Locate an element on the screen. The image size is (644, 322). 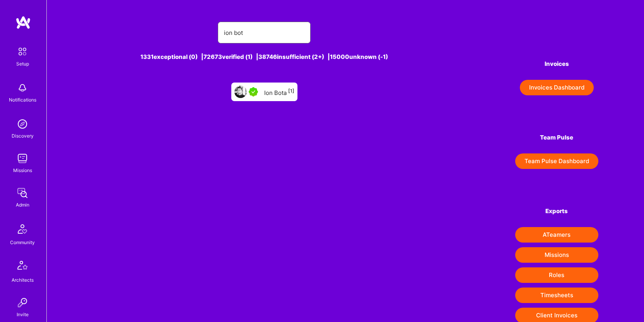
div: Architects is located at coordinates (23, 280).